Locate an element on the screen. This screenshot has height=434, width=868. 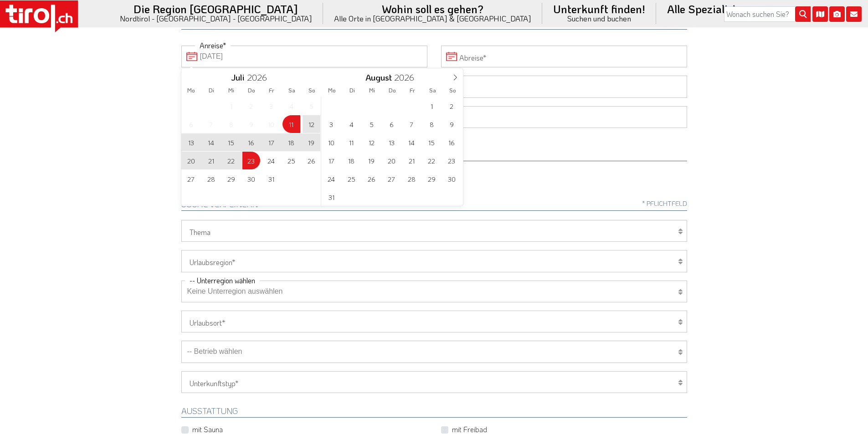
h2: Ausstattung is located at coordinates (434, 412).